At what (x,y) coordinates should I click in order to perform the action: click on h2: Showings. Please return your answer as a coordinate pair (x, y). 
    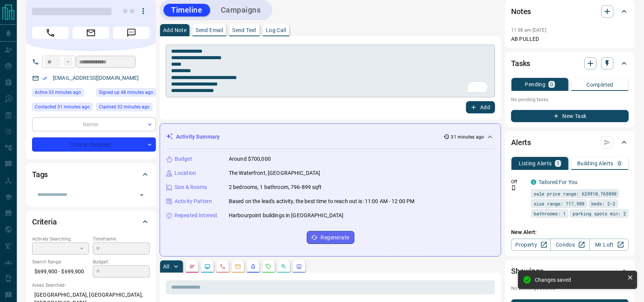
    Looking at the image, I should click on (527, 271).